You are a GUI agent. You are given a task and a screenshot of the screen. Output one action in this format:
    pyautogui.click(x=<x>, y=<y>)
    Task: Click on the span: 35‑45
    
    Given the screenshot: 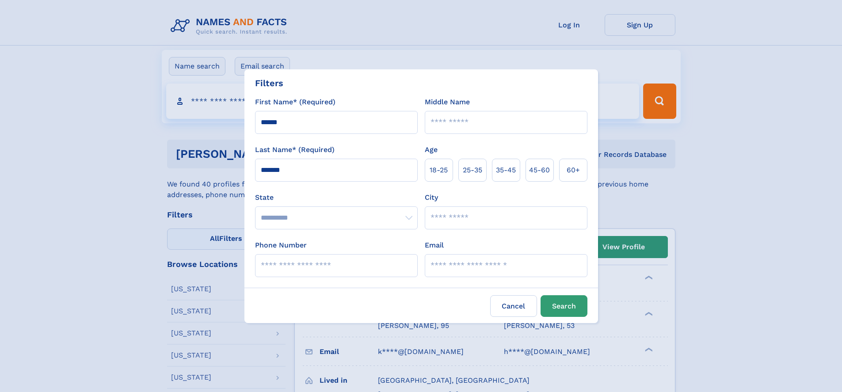 What is the action you would take?
    pyautogui.click(x=506, y=170)
    